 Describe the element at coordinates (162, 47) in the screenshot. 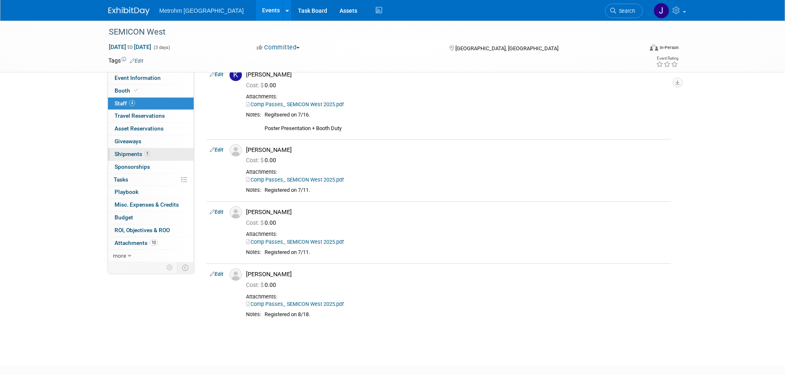

I see `span: (3 days)` at that location.